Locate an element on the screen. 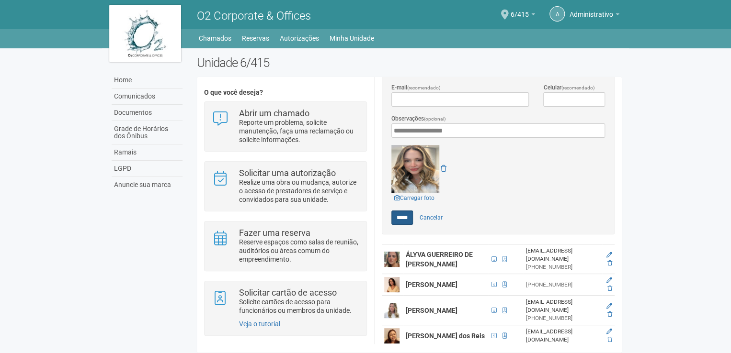  a: Remover is located at coordinates (444, 169).